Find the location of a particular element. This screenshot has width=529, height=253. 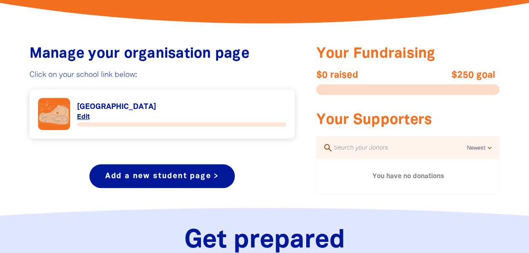

span: Your Supporters is located at coordinates (374, 120).